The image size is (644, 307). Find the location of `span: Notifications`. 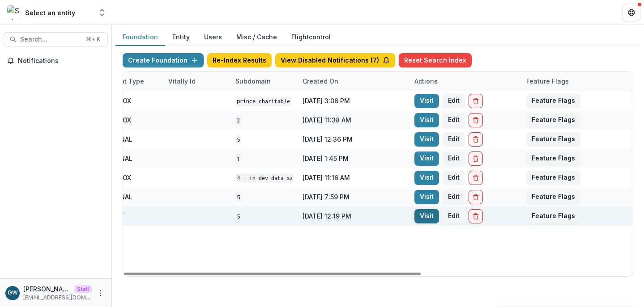

span: Notifications is located at coordinates (61, 61).